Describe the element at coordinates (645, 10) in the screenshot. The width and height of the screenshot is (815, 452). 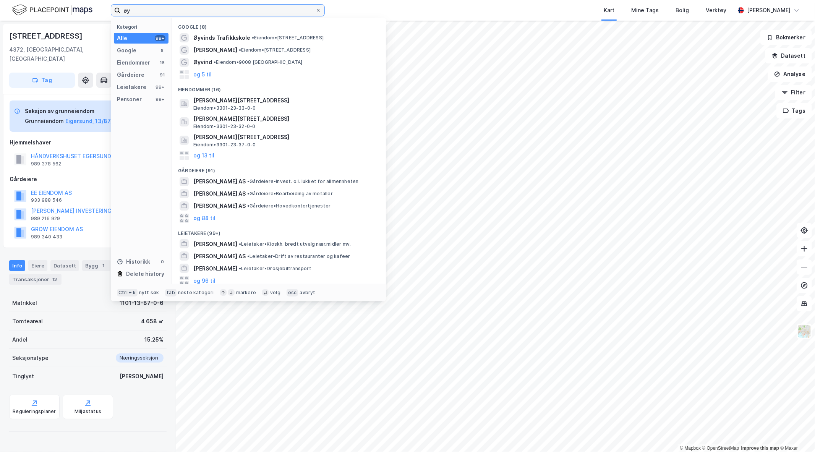
I see `div: Mine Tags` at that location.